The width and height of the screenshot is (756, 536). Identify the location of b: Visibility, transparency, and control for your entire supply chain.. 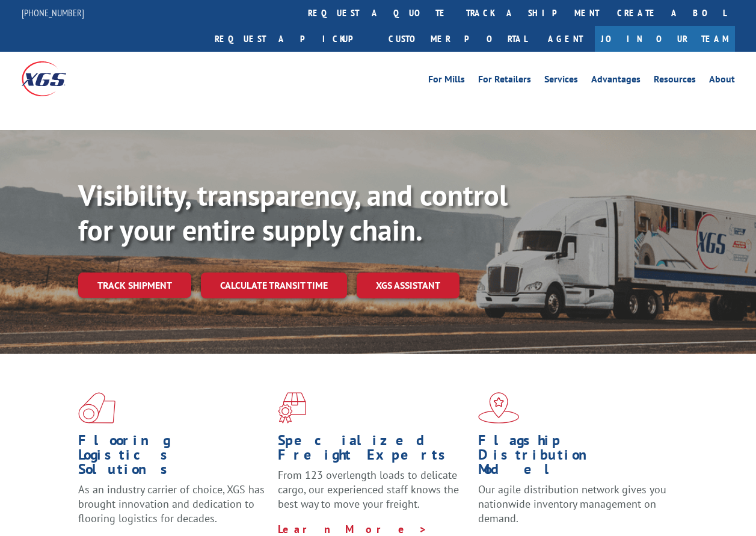
(293, 212).